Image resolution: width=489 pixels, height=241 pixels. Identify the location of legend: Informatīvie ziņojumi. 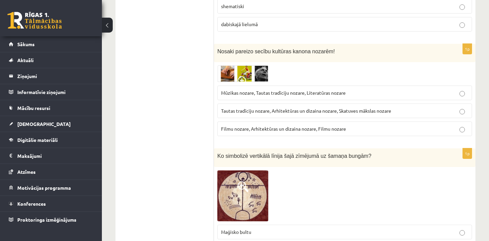
(55, 92).